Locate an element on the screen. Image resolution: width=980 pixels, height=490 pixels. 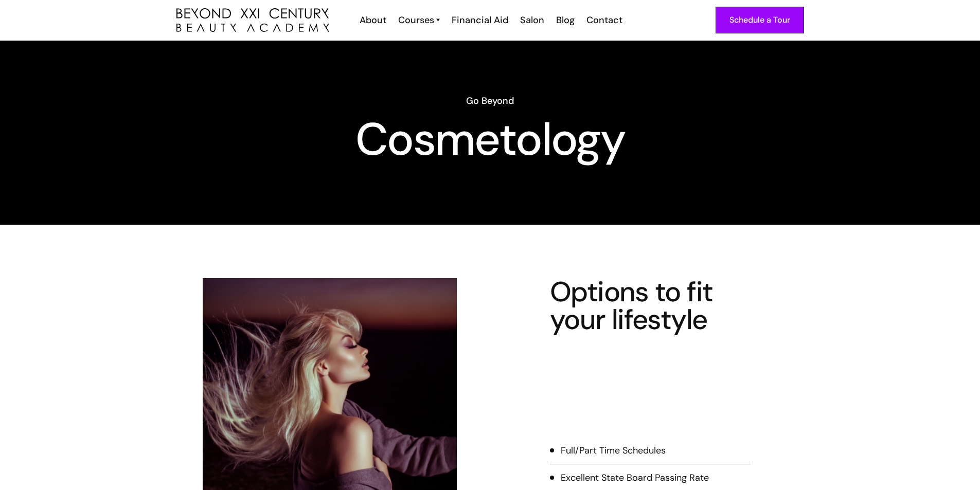
a: Courses is located at coordinates (419, 20).